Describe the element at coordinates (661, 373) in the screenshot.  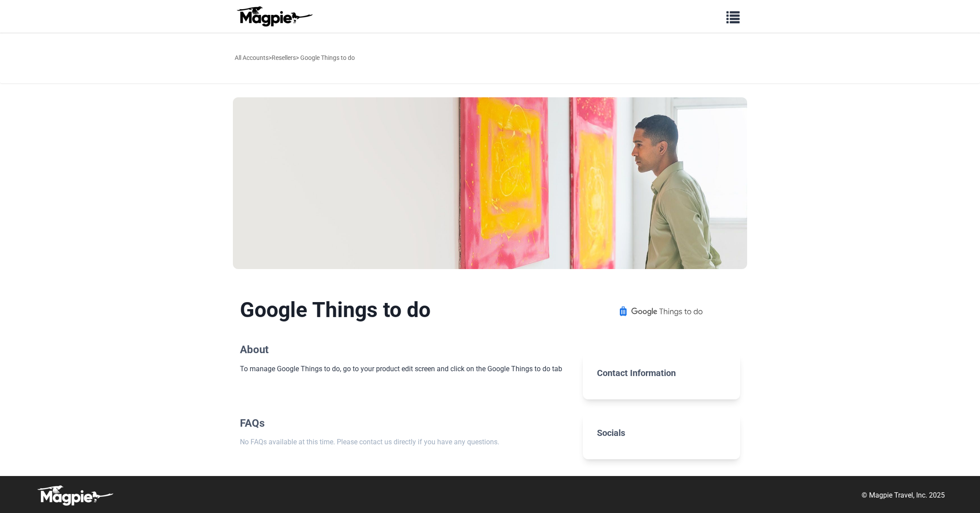
I see `h2: Contact Information` at that location.